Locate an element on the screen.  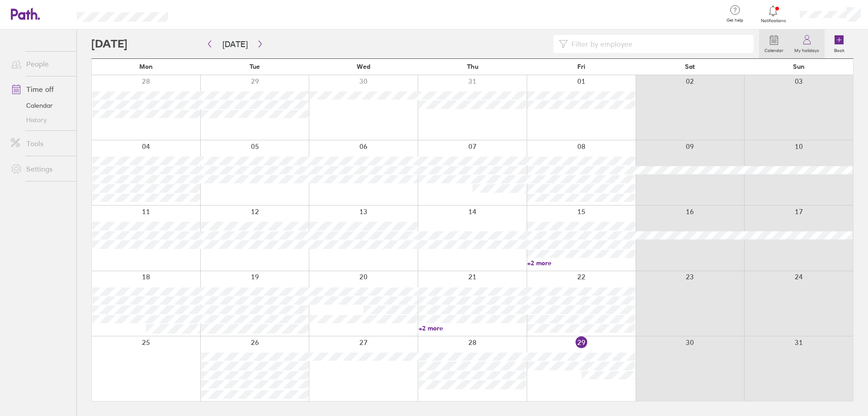
a: Notifications is located at coordinates (773, 14).